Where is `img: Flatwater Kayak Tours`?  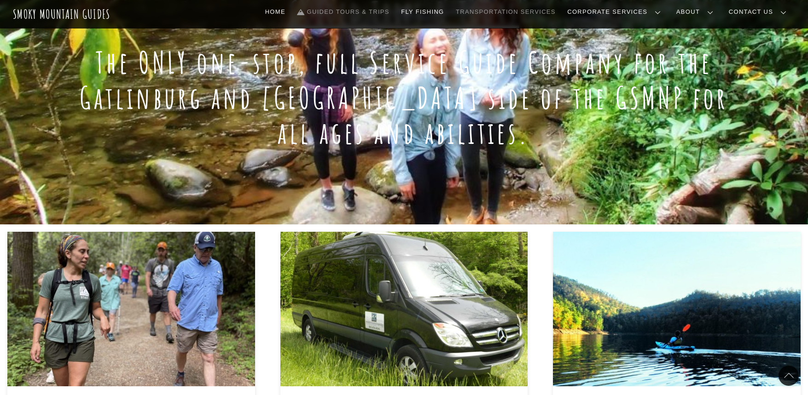
img: Flatwater Kayak Tours is located at coordinates (677, 309).